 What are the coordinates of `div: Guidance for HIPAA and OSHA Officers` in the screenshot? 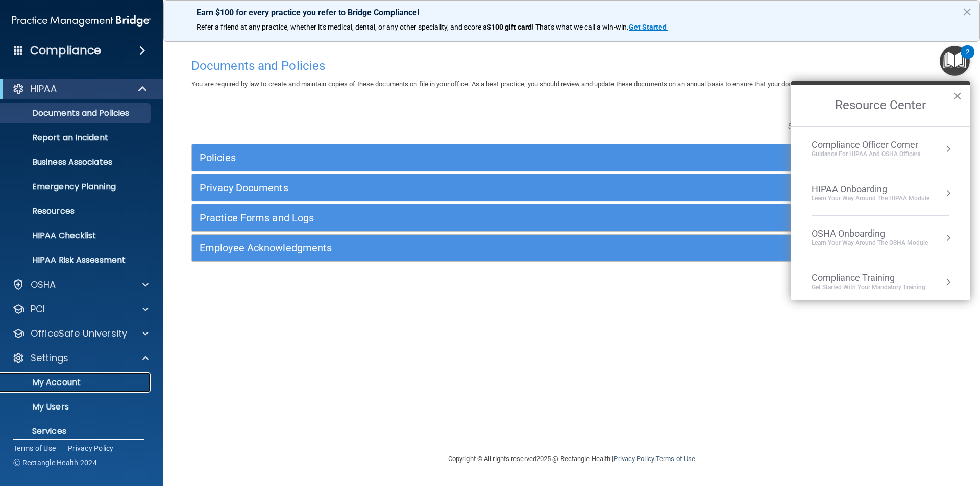 It's located at (866, 154).